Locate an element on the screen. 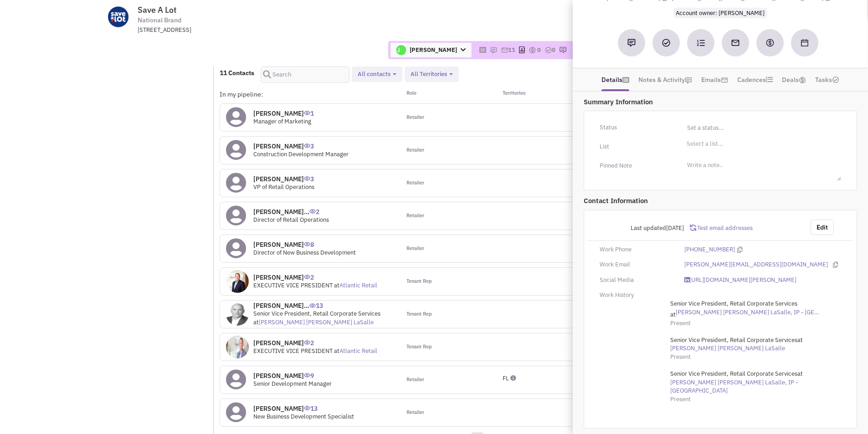 This screenshot has height=434, width=868. a: Tasks is located at coordinates (827, 80).